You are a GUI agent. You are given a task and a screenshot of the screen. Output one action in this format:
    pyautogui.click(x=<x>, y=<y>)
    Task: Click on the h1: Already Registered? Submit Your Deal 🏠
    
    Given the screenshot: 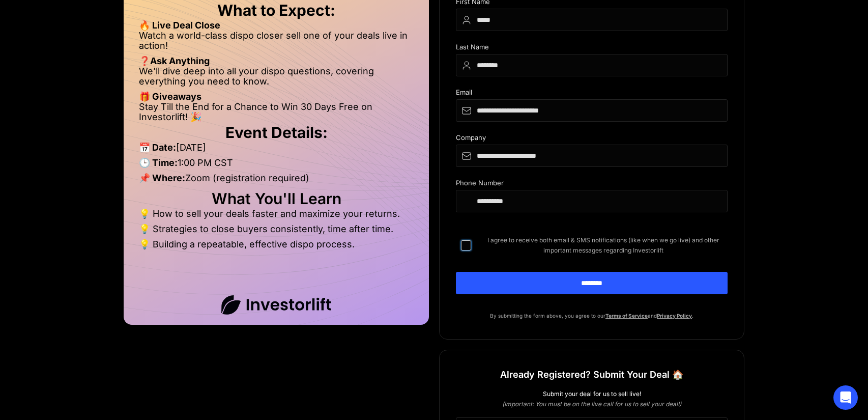 What is the action you would take?
    pyautogui.click(x=591, y=374)
    